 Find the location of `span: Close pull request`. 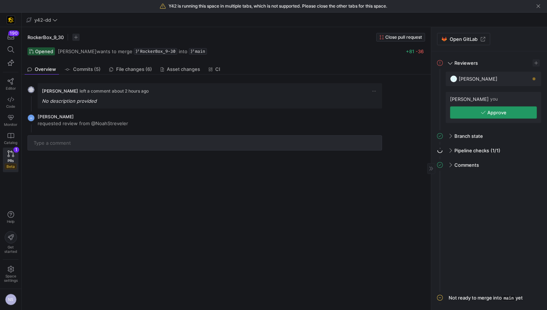

span: Close pull request is located at coordinates (403, 37).